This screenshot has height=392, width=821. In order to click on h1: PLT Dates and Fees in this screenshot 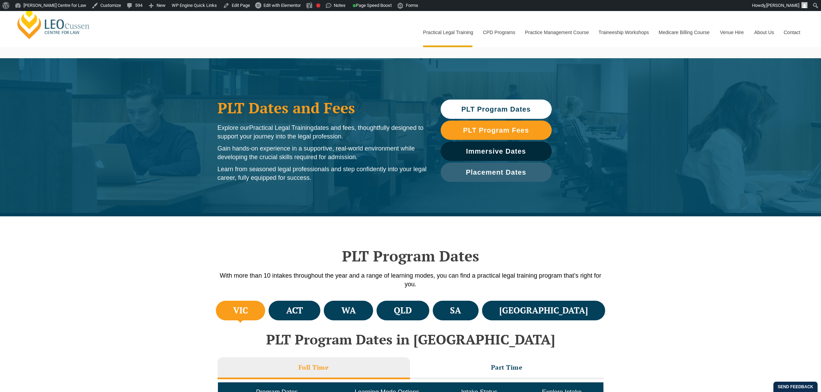, I will do `click(322, 108)`.